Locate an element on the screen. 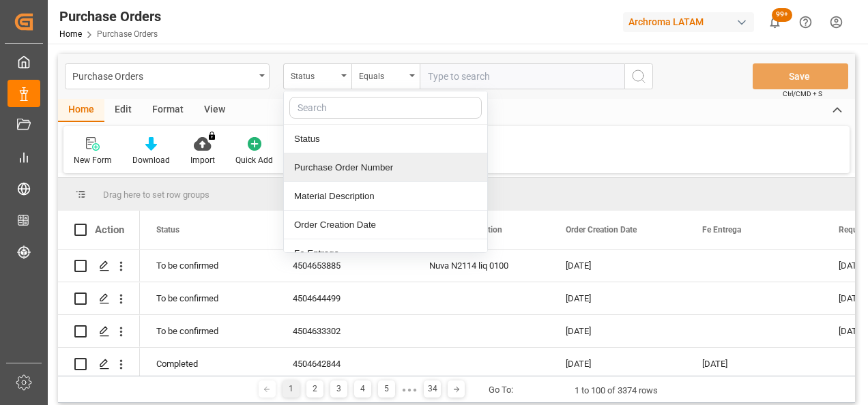 Image resolution: width=868 pixels, height=405 pixels. div: Format is located at coordinates (168, 110).